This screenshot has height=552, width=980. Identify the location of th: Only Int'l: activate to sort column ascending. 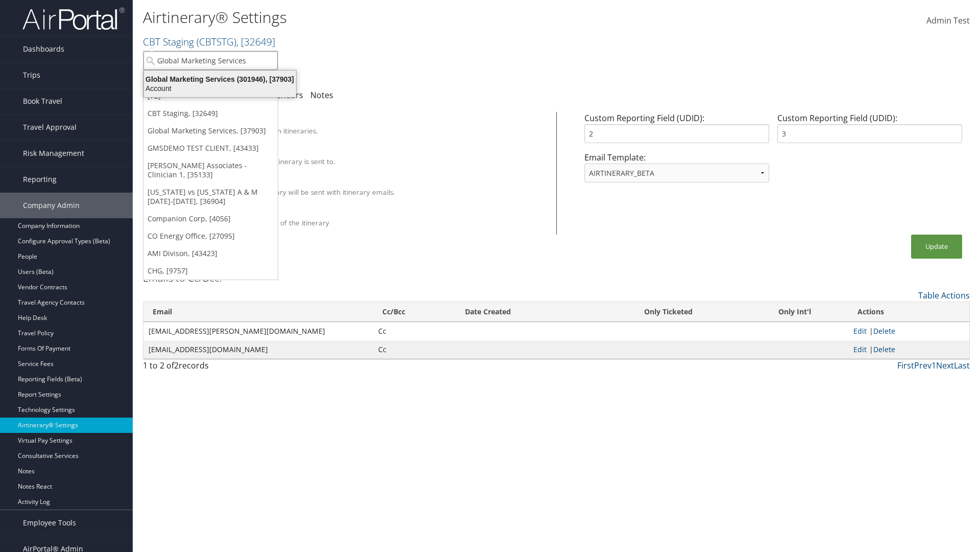
(795, 312).